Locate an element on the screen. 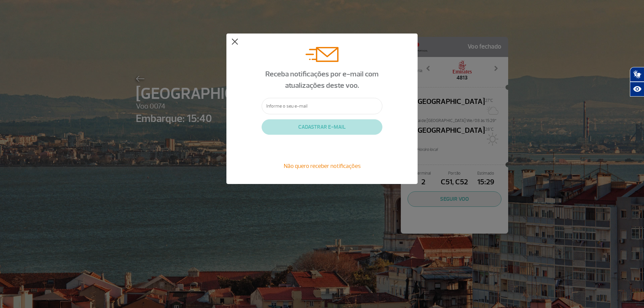  button: Abrir recursos assistivos. is located at coordinates (637, 89).